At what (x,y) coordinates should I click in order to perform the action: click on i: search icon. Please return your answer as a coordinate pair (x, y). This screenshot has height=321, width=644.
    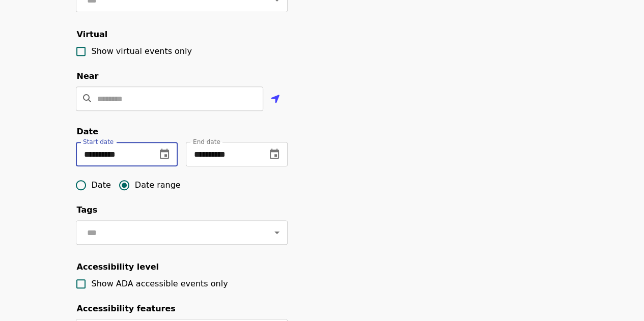
    Looking at the image, I should click on (87, 98).